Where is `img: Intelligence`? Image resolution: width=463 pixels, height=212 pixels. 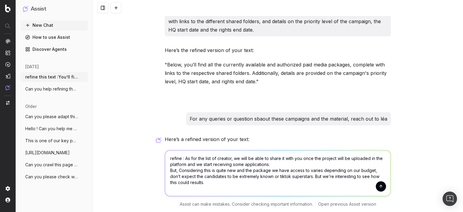
img: Intelligence is located at coordinates (8, 53).